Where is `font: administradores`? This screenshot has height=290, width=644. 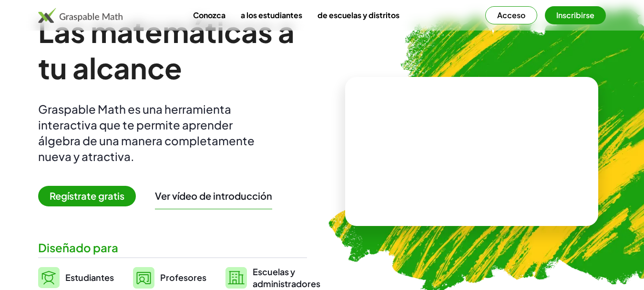
font: administradores is located at coordinates (286, 283).